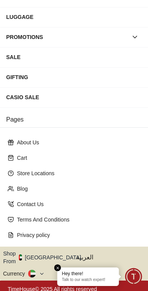 This screenshot has height=291, width=148. Describe the element at coordinates (77, 173) in the screenshot. I see `p: Store Locations` at that location.